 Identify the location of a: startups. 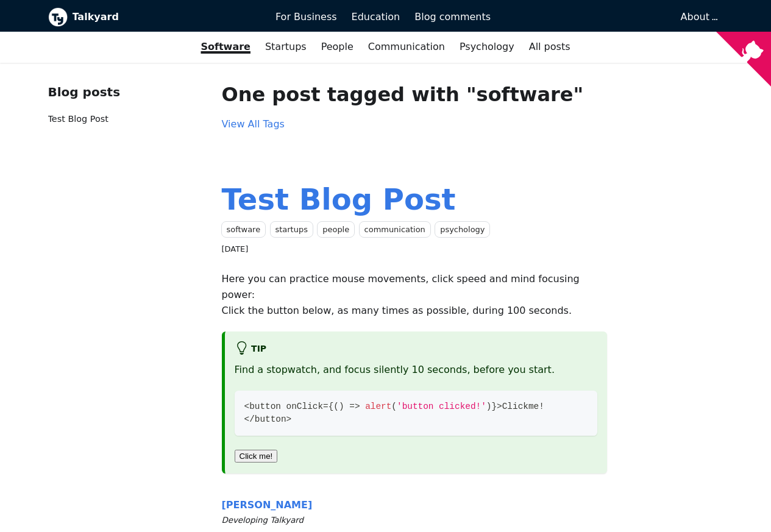
(292, 229).